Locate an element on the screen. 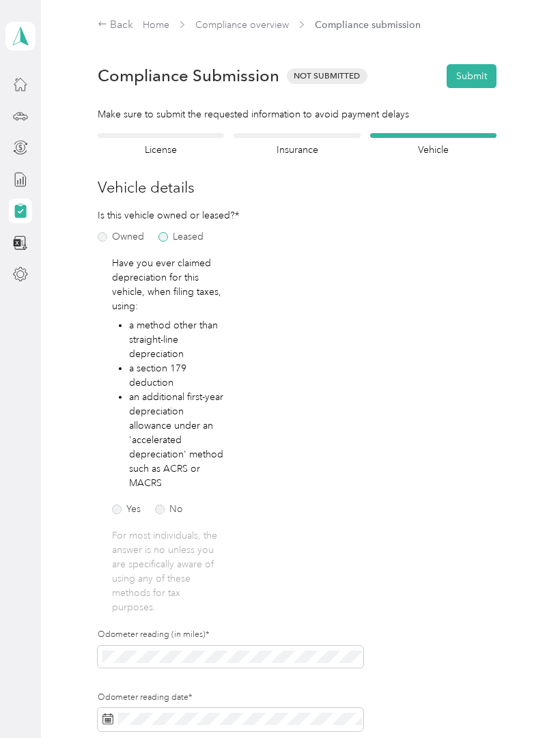  div: Back is located at coordinates (115, 25).